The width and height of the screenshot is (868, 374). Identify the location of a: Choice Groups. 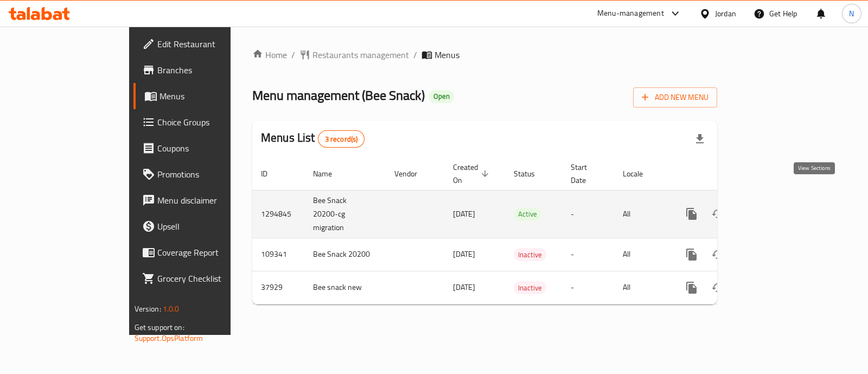
(203, 122).